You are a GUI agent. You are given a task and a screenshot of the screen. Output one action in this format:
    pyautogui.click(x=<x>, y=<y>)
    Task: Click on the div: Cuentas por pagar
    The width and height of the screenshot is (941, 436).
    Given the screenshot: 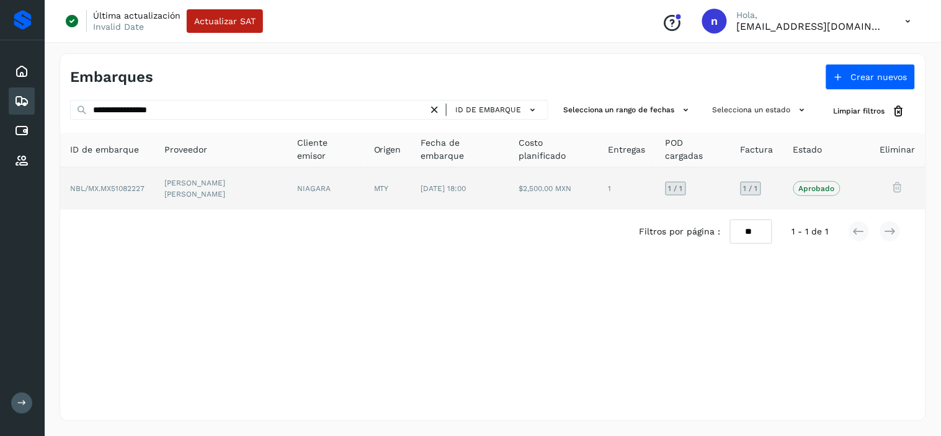 What is the action you would take?
    pyautogui.click(x=22, y=131)
    